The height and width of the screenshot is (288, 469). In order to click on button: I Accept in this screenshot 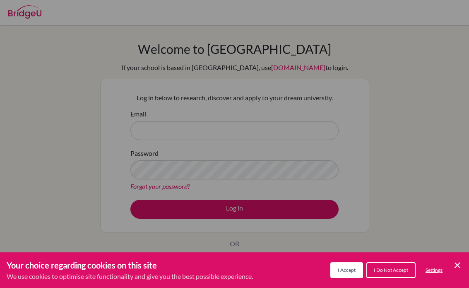, I will do `click(347, 270)`.